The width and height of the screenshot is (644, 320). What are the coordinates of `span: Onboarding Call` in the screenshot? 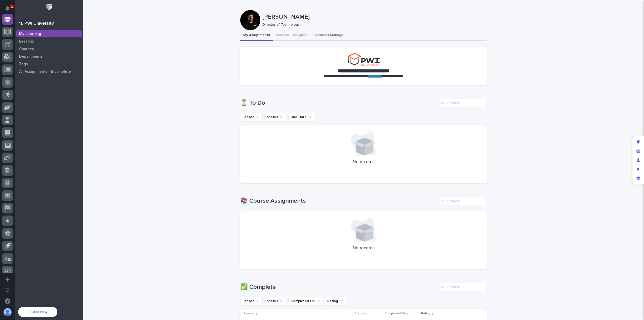 It's located at (51, 109).